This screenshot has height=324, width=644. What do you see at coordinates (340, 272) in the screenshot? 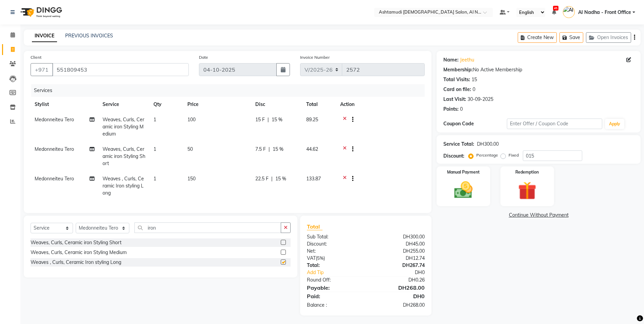
I see `a: Add Tip` at bounding box center [340, 272].